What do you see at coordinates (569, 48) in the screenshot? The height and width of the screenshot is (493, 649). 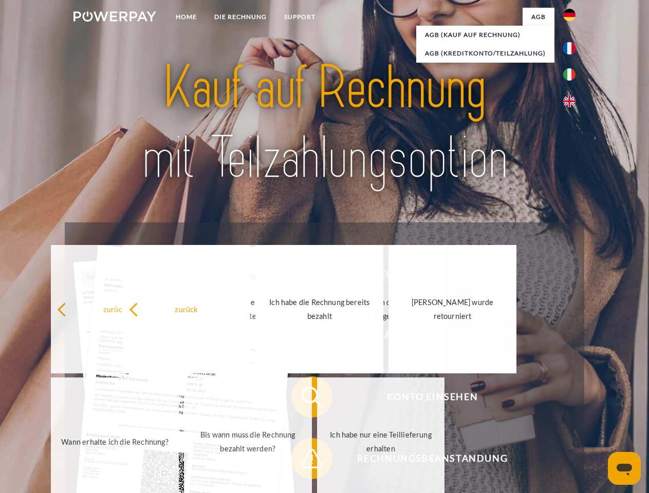 I see `img: fr` at bounding box center [569, 48].